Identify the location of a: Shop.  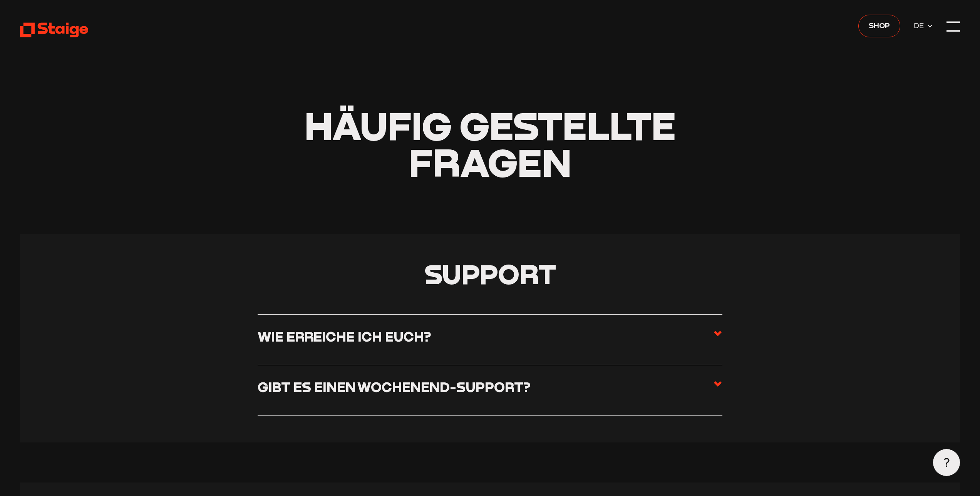
(879, 26).